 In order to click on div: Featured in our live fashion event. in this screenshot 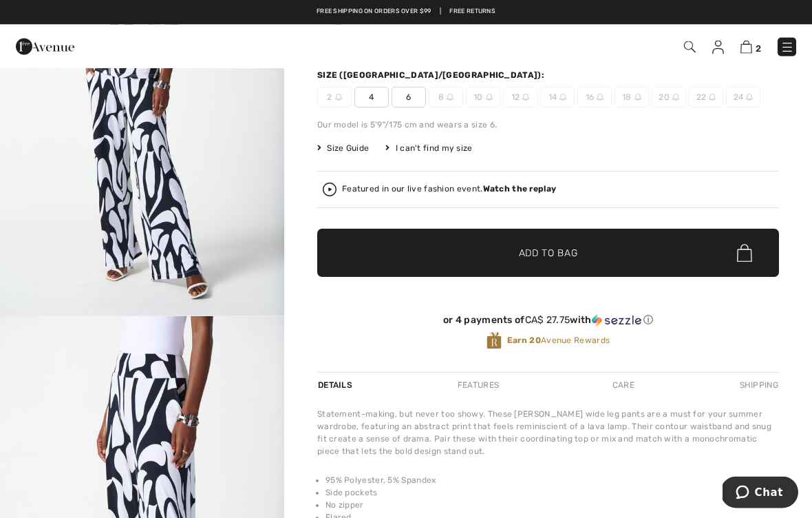, I will do `click(449, 189)`.